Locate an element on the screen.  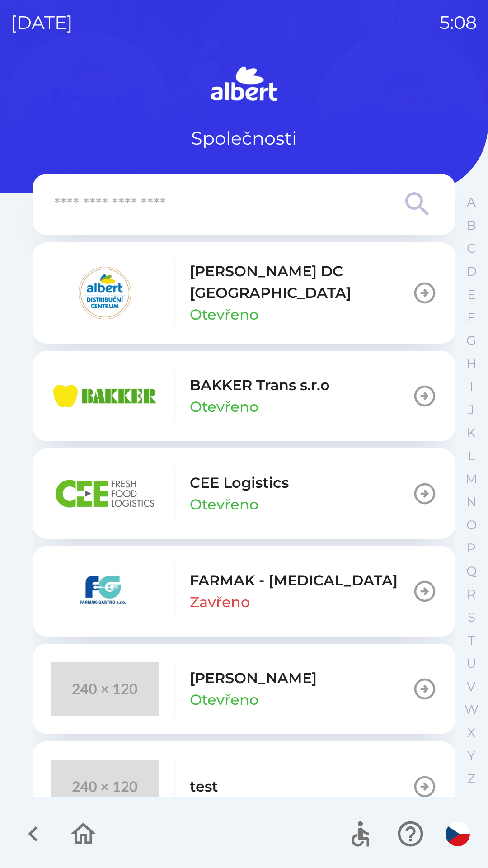
button: BAKKER Trans s.r.oOtevřeno is located at coordinates (244, 396).